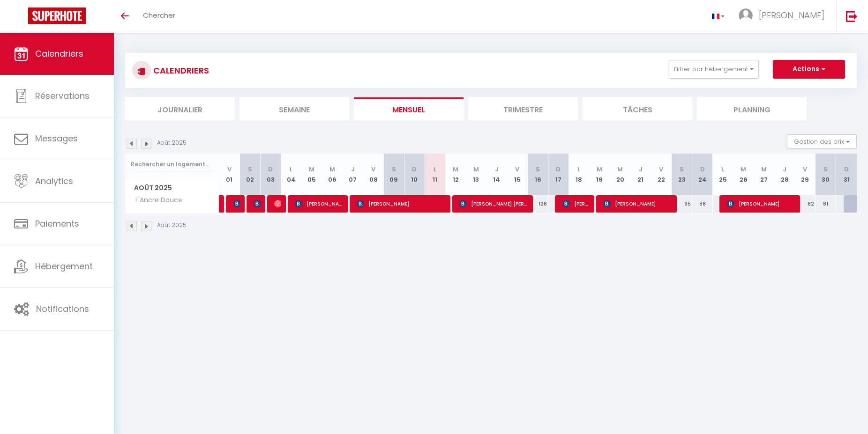 The width and height of the screenshot is (868, 434). What do you see at coordinates (180, 109) in the screenshot?
I see `li: Journalier` at bounding box center [180, 109].